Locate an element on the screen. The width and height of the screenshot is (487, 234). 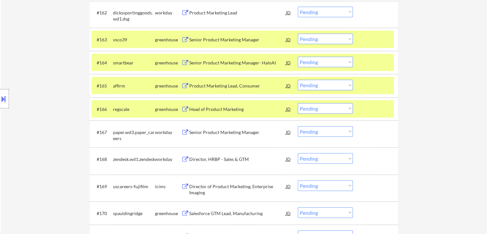
div: smartbear is located at coordinates (134, 63).